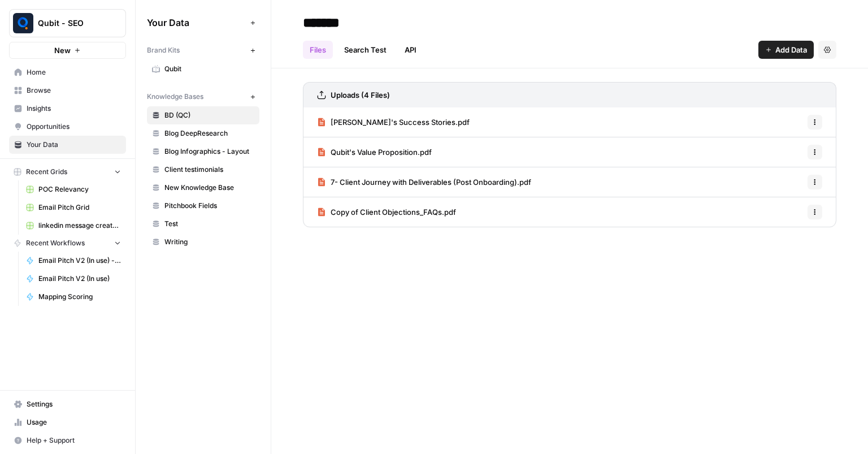 The width and height of the screenshot is (868, 454). What do you see at coordinates (209, 116) in the screenshot?
I see `span: BD (QC)` at bounding box center [209, 116].